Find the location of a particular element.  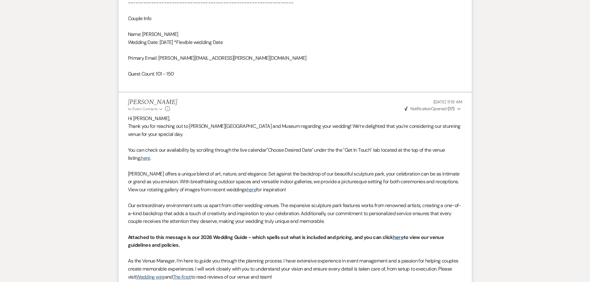

a: The Knot is located at coordinates (182, 277).